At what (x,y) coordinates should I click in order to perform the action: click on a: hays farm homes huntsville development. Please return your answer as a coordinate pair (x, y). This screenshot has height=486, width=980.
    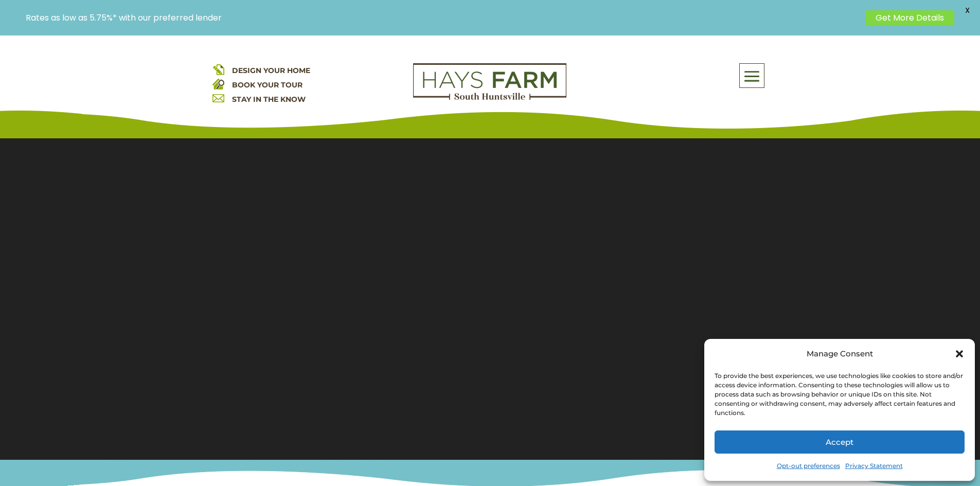
    Looking at the image, I should click on (490, 98).